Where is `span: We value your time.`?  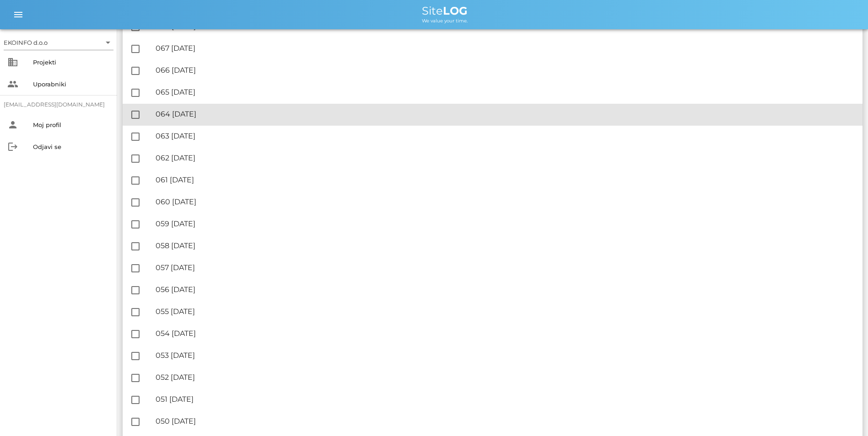 span: We value your time. is located at coordinates (445, 21).